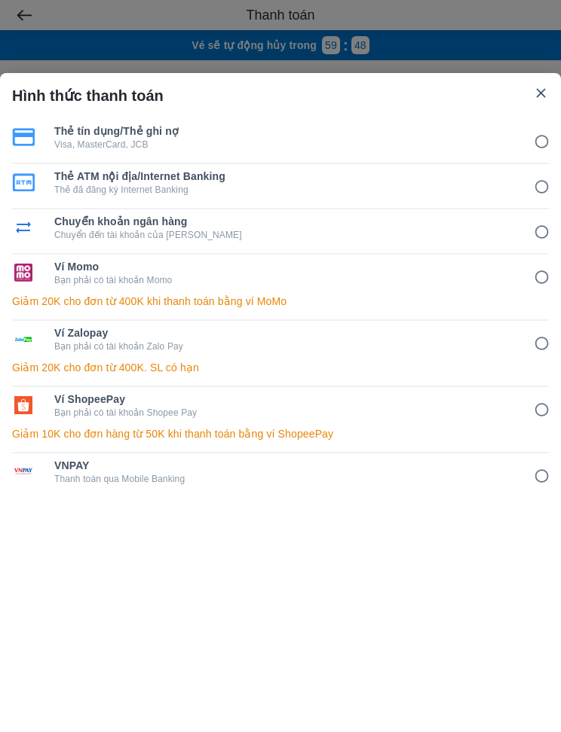  Describe the element at coordinates (283, 280) in the screenshot. I see `p: Bạn phải có tài khoản Momo` at that location.